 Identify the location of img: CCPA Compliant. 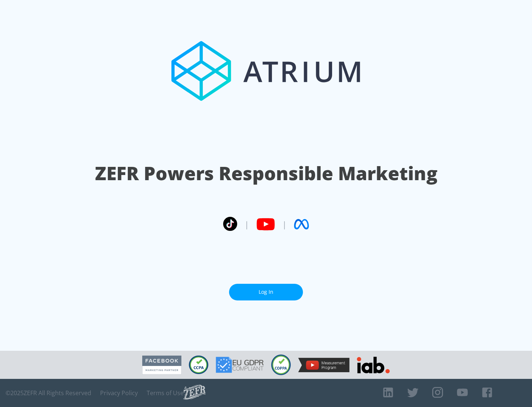
(198, 364).